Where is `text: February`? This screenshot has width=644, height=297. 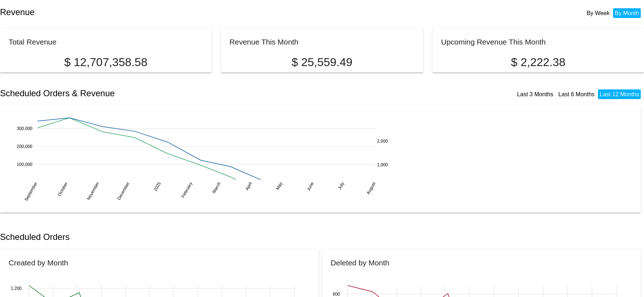
text: February is located at coordinates (187, 190).